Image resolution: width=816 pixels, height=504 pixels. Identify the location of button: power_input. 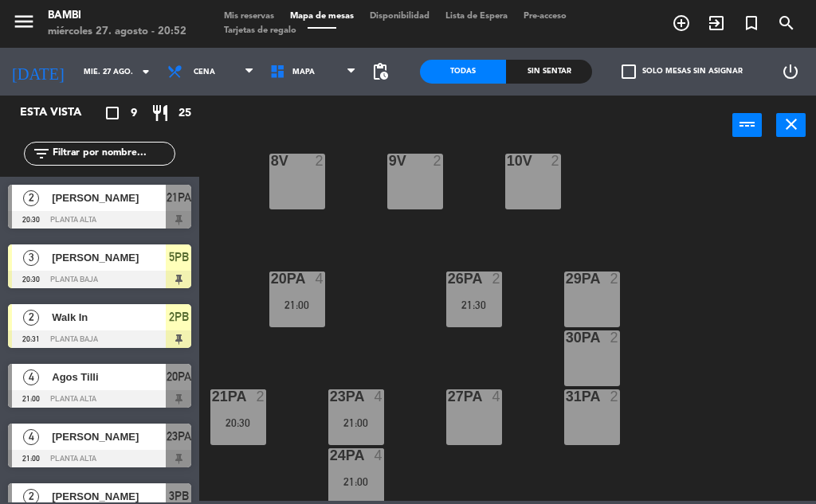
(746, 125).